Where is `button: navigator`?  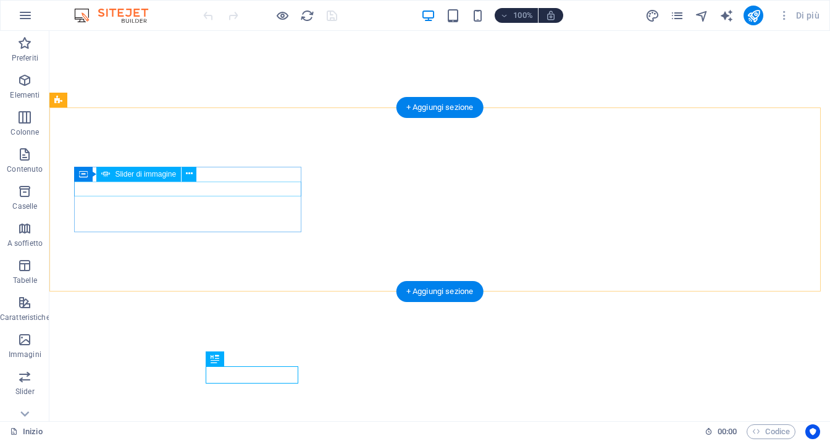 button: navigator is located at coordinates (702, 15).